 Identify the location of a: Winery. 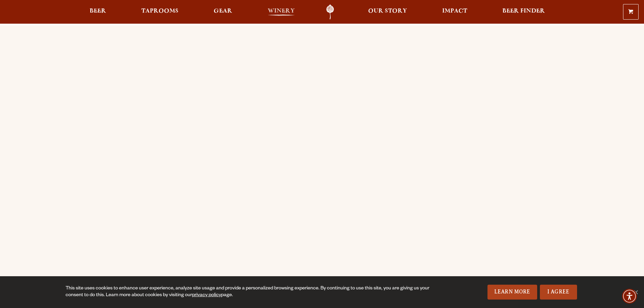
(281, 12).